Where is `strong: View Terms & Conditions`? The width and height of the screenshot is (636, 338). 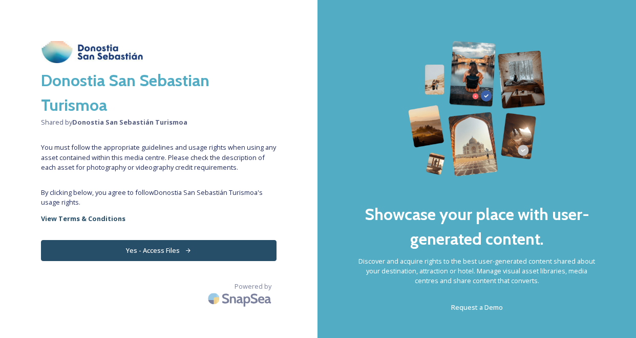
strong: View Terms & Conditions is located at coordinates (83, 218).